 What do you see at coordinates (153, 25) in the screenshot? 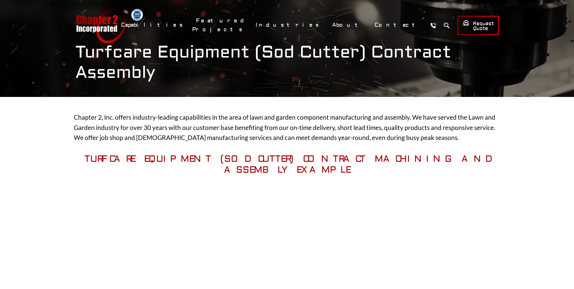
I see `a: Capabilities` at bounding box center [153, 25].